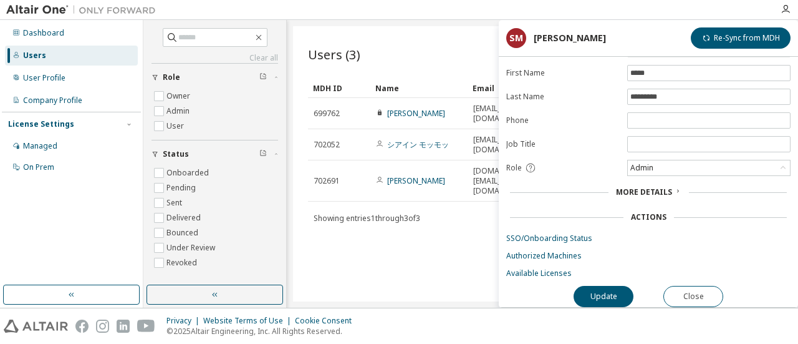  Describe the element at coordinates (185, 321) in the screenshot. I see `div: Privacy` at that location.